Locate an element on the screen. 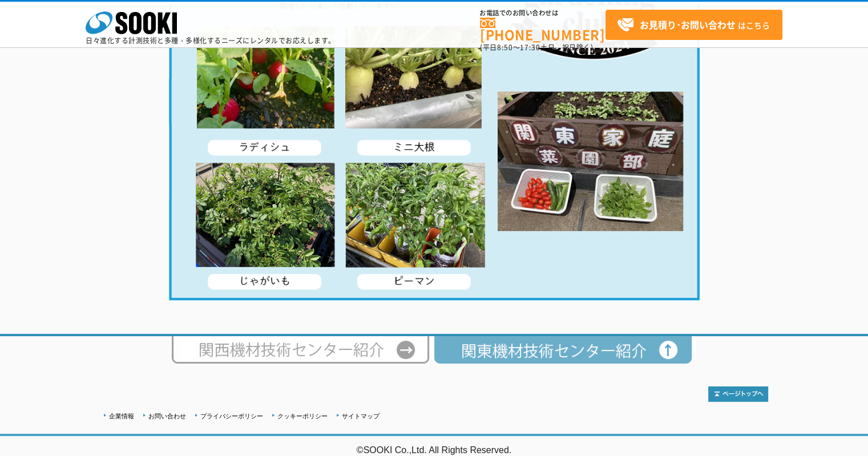 This screenshot has height=456, width=868. img: 関東機材技術センター紹介 is located at coordinates (565, 350).